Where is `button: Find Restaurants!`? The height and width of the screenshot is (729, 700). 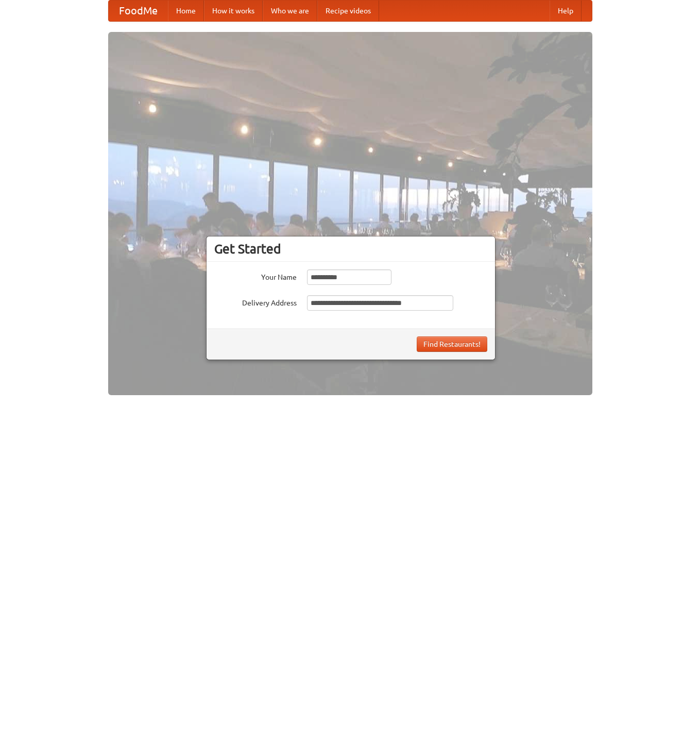
button: Find Restaurants! is located at coordinates (452, 345).